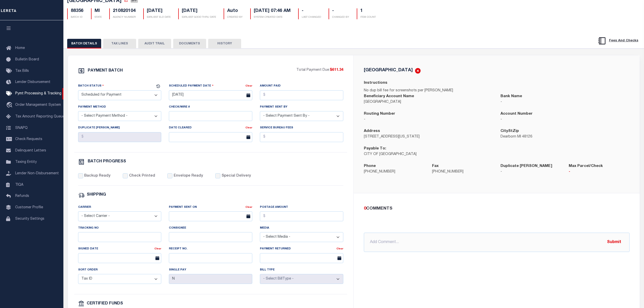  What do you see at coordinates (237, 176) in the screenshot?
I see `label: Special Delivery` at bounding box center [237, 176].